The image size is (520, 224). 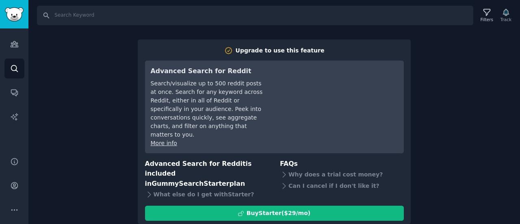 What do you see at coordinates (208, 109) in the screenshot?
I see `div: Search/visualize up to 500 reddit posts at once. Search for any keyword across Reddit, either in ...` at bounding box center [208, 109].